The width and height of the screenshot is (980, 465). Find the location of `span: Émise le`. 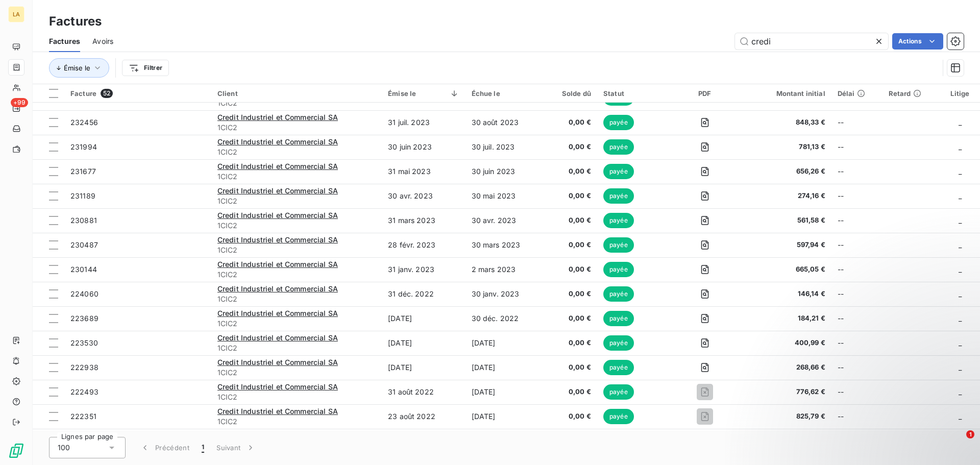

span: Émise le is located at coordinates (77, 68).